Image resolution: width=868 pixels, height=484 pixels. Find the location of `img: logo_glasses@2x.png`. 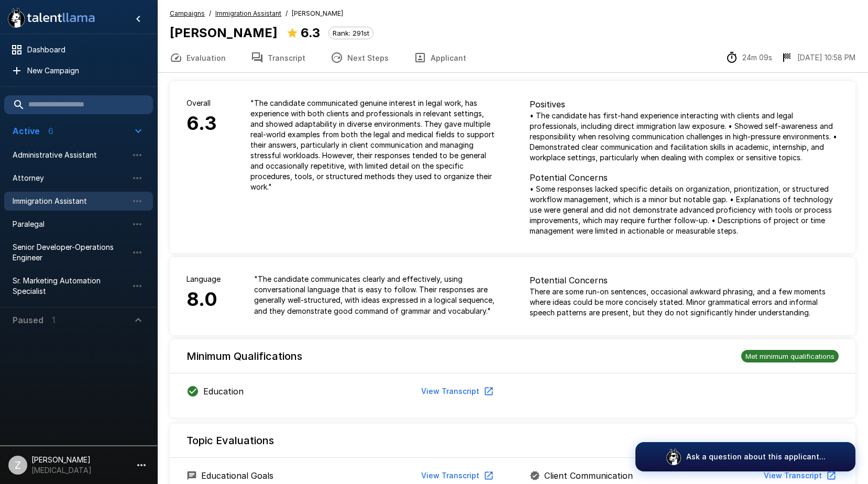

img: logo_glasses@2x.png is located at coordinates (674, 457).